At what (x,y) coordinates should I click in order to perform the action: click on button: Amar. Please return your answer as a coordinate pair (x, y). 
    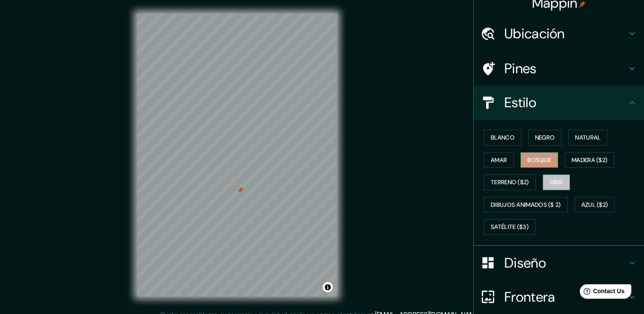
    Looking at the image, I should click on (499, 160).